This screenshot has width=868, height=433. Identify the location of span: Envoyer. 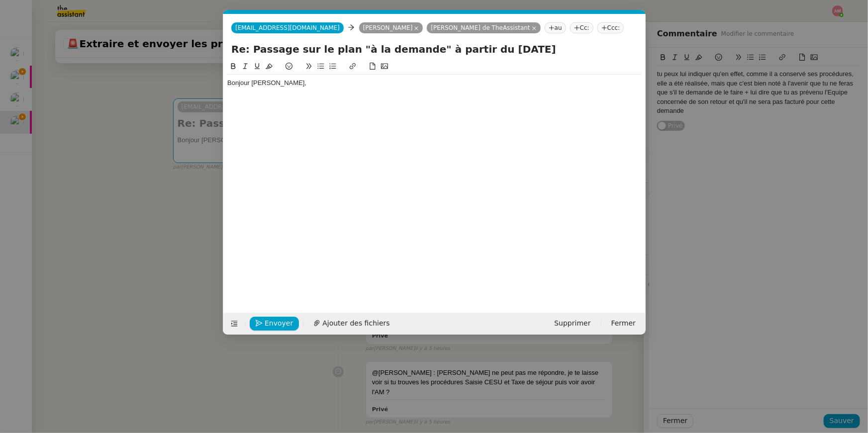
(278, 323).